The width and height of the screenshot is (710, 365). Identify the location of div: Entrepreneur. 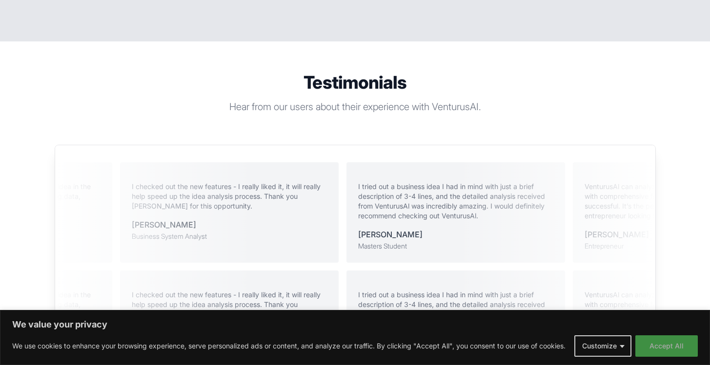
(616, 246).